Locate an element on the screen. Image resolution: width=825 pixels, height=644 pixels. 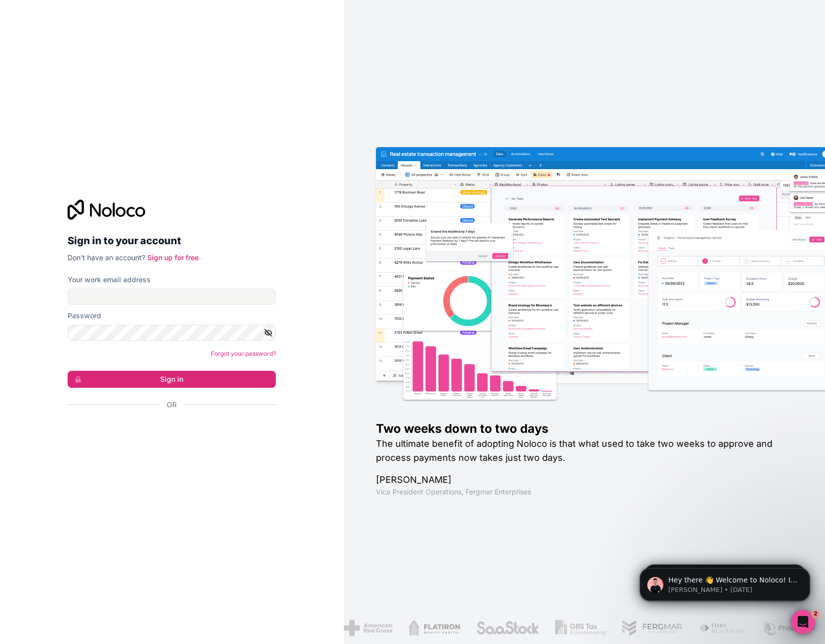
img: /assets/american-red-cross-BAupjrZR.png is located at coordinates (366, 628).